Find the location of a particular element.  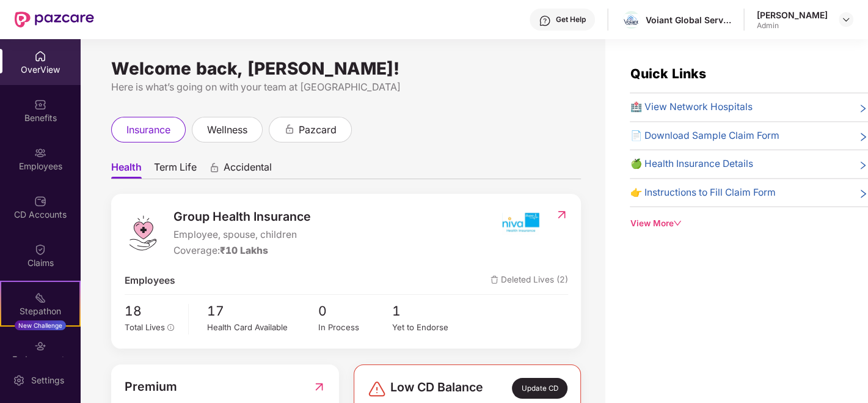

span: Total Lives is located at coordinates (145, 327).